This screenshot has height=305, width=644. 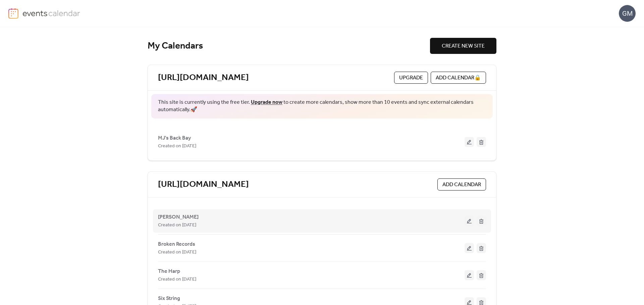 I want to click on a: Upgrade now, so click(x=267, y=102).